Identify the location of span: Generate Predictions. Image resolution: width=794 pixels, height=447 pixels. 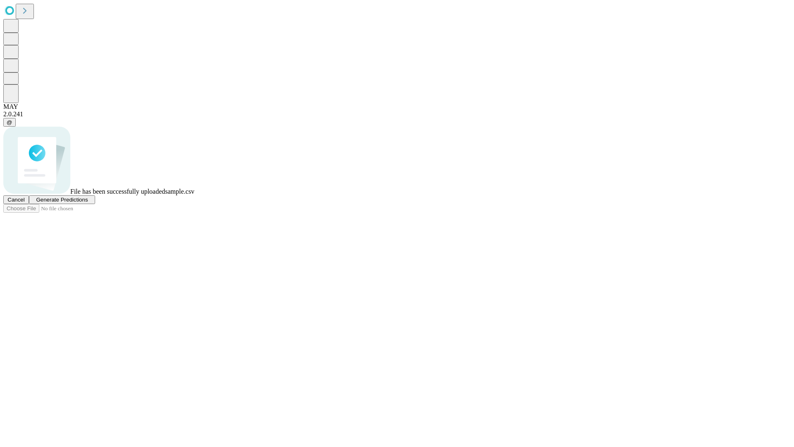
(62, 199).